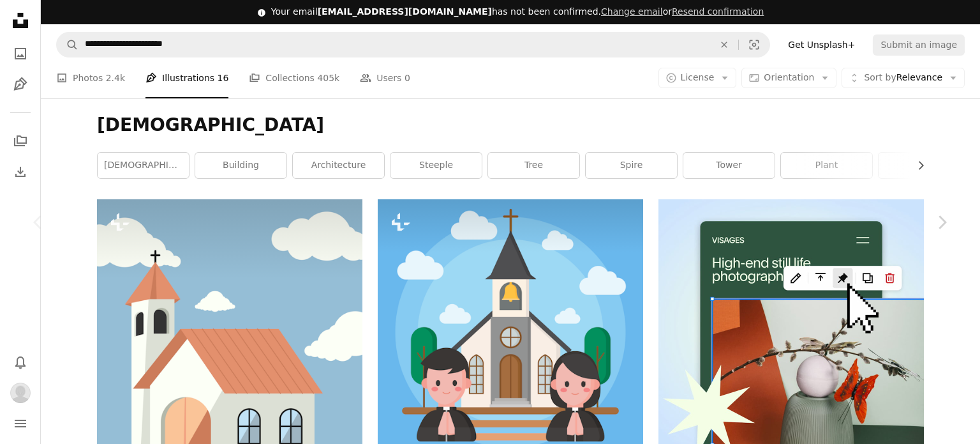 Image resolution: width=980 pixels, height=444 pixels. I want to click on button: Menu, so click(21, 423).